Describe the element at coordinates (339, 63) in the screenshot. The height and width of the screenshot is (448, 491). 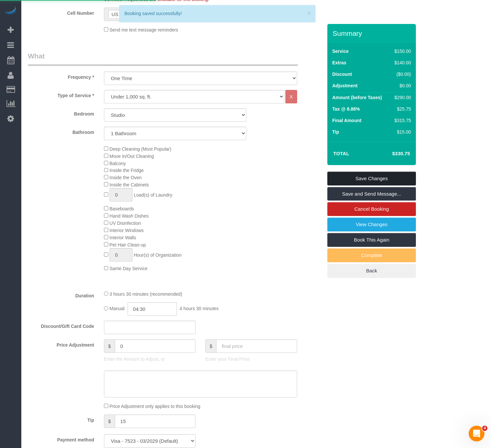
I see `label: Extras` at that location.